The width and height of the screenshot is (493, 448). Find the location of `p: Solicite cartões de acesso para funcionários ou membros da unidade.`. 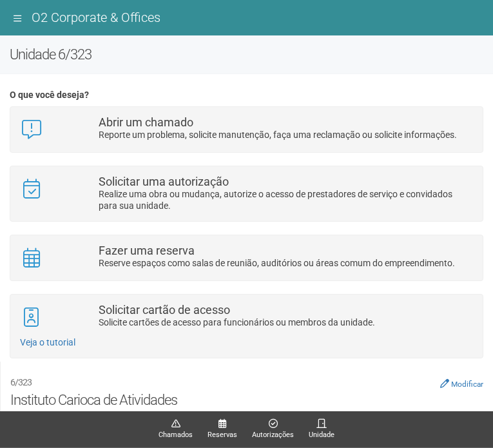

p: Solicite cartões de acesso para funcionários ou membros da unidade. is located at coordinates (286, 322).